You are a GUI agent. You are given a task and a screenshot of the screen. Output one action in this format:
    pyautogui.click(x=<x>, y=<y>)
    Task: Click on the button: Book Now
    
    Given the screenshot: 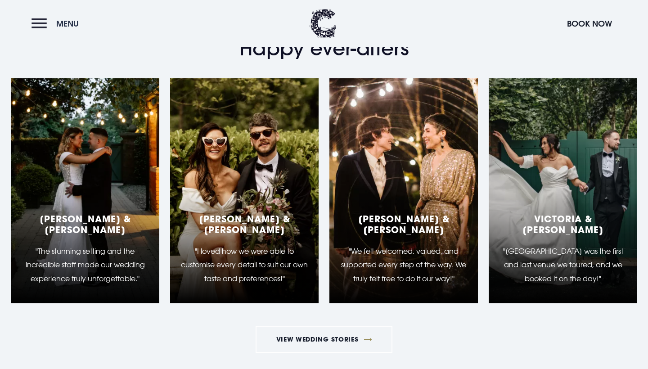 What is the action you would take?
    pyautogui.click(x=590, y=23)
    